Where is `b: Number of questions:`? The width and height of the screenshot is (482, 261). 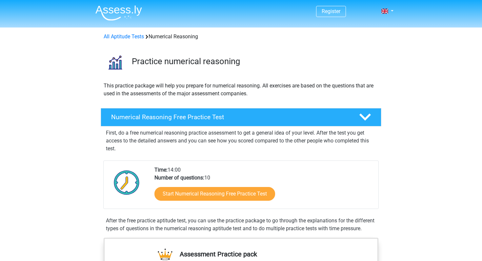 b: Number of questions: is located at coordinates (179, 178).